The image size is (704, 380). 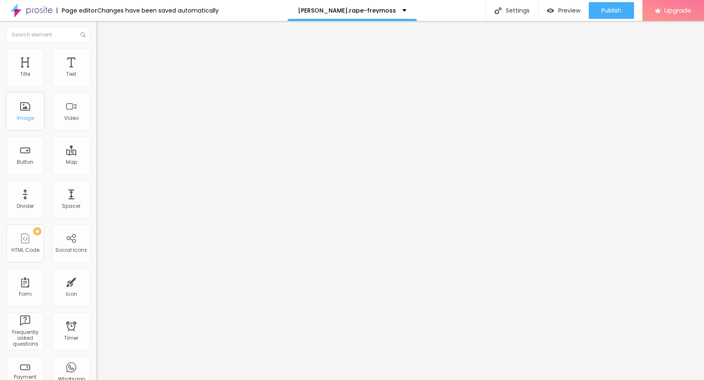 What do you see at coordinates (77, 10) in the screenshot?
I see `div: Page editor` at bounding box center [77, 10].